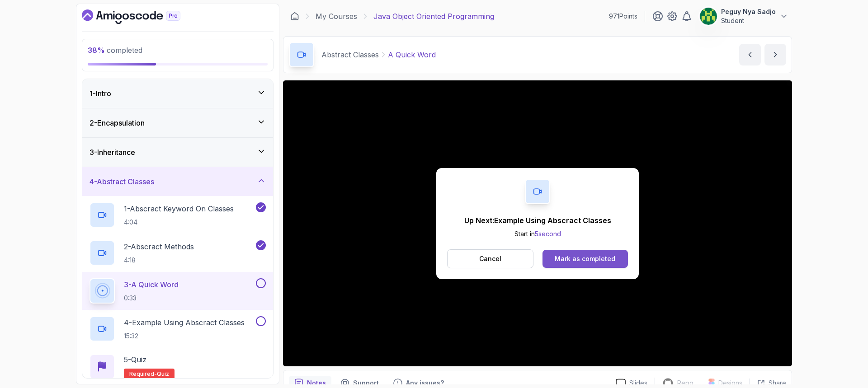  What do you see at coordinates (767, 383) in the screenshot?
I see `button: Share` at bounding box center [767, 383].